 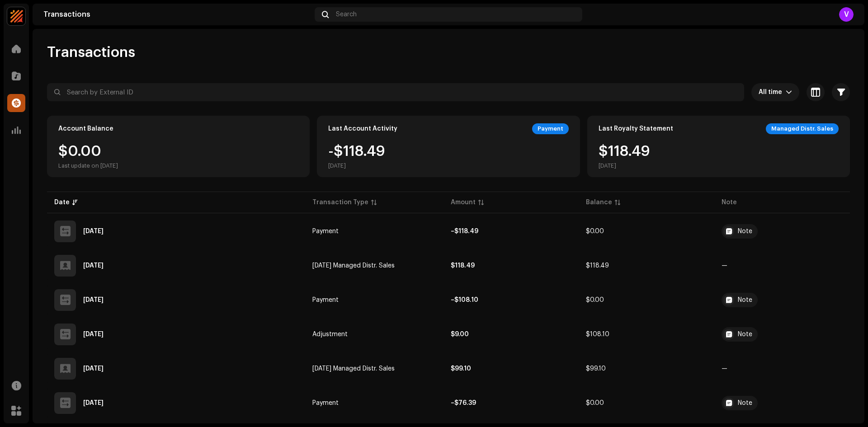 I want to click on span: All time, so click(x=772, y=92).